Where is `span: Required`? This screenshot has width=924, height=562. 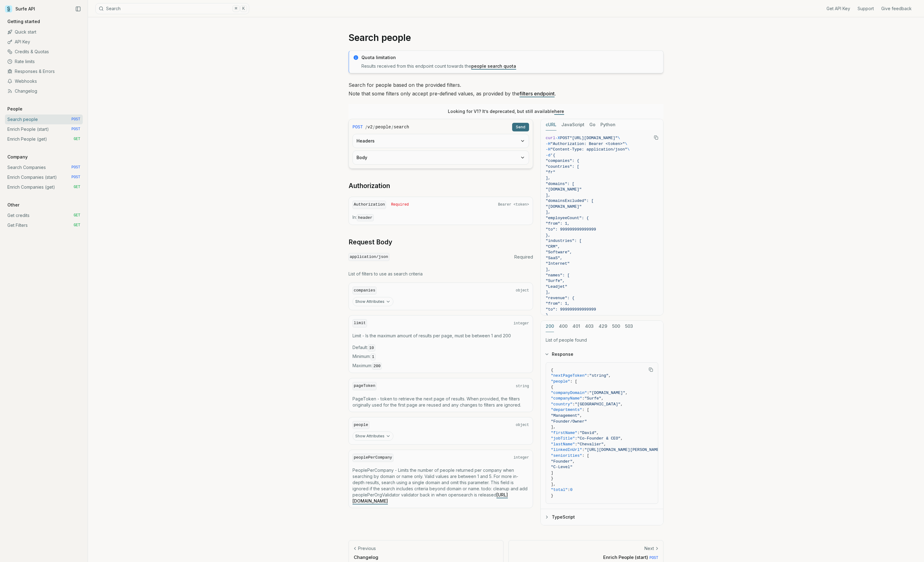 span: Required is located at coordinates (400, 204).